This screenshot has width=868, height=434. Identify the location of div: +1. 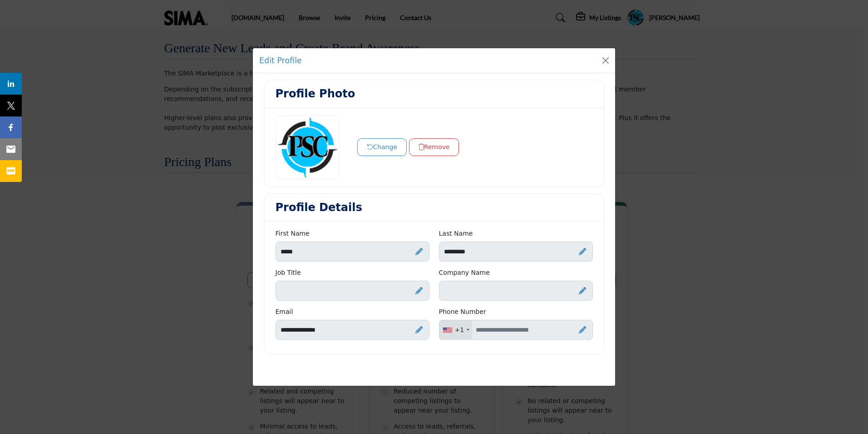
(460, 329).